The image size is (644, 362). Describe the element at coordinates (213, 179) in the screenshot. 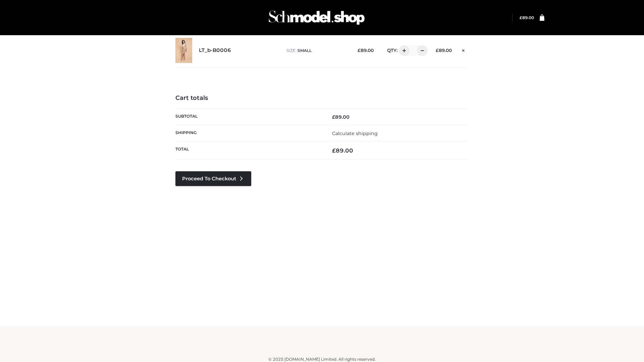

I see `a: Proceed to Checkout` at that location.